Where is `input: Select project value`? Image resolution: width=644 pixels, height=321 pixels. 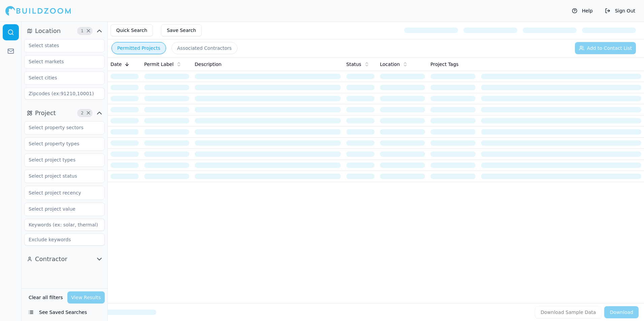 input: Select project value is located at coordinates (60, 209).